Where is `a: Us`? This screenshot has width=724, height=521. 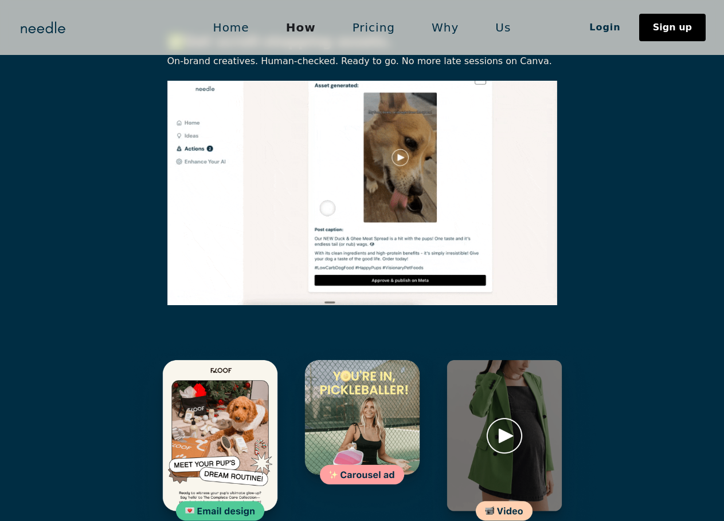 a: Us is located at coordinates (502, 27).